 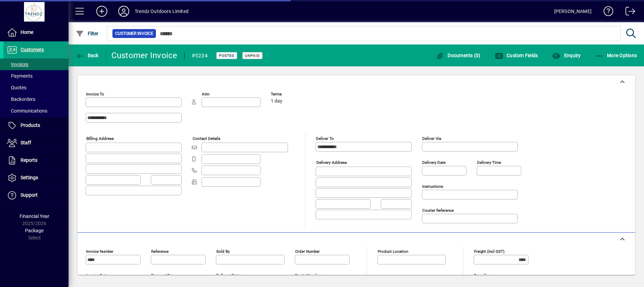 What do you see at coordinates (36, 87) in the screenshot?
I see `a: Quotes` at bounding box center [36, 87].